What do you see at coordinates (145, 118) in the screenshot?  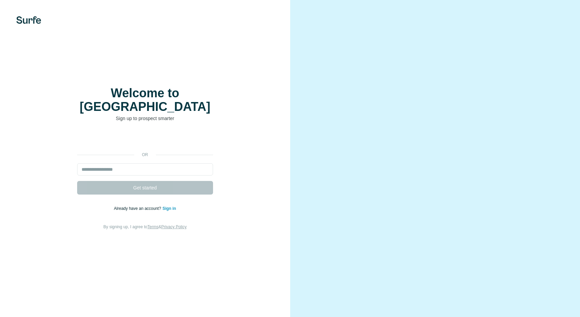 I see `p: Sign up to prospect smarter` at bounding box center [145, 118].